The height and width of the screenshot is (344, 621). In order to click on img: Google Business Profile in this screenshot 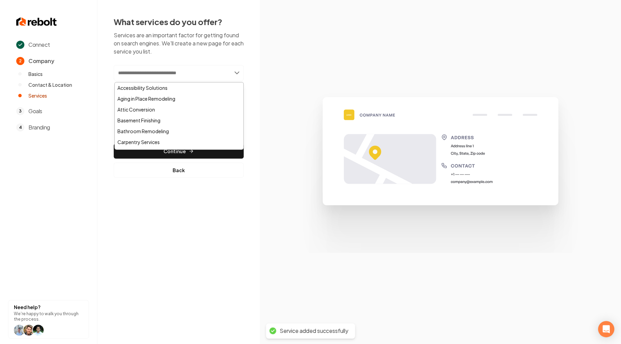, I will do `click(441, 172)`.